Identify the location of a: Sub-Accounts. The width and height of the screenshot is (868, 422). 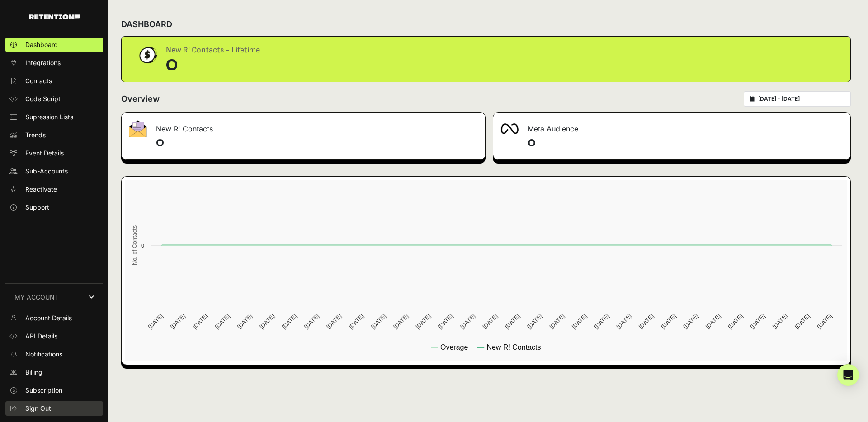
(54, 171).